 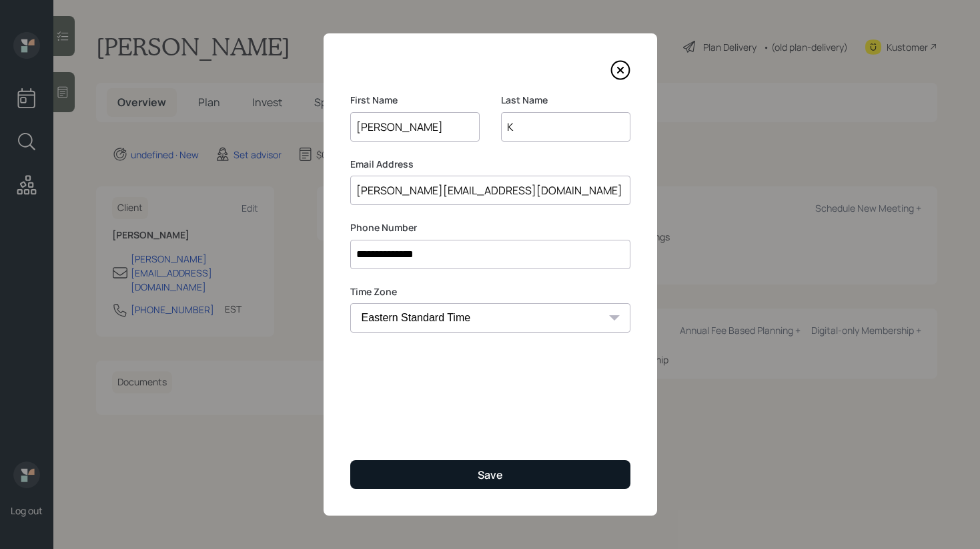 What do you see at coordinates (490, 475) in the screenshot?
I see `div: Save` at bounding box center [490, 475].